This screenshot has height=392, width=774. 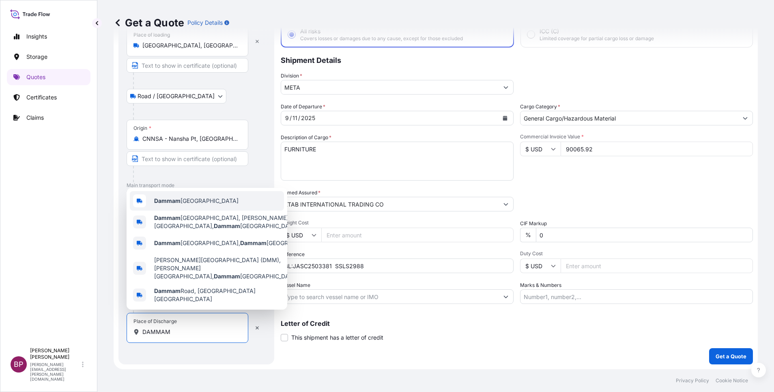 I want to click on p: Claims, so click(x=35, y=118).